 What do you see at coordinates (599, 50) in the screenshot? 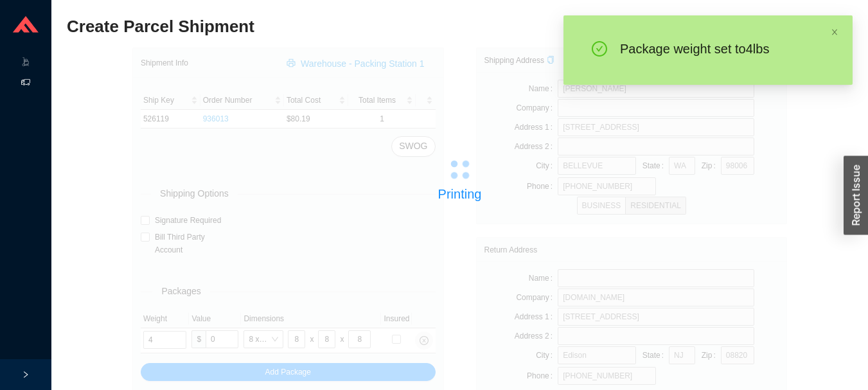
I see `span: check-circle` at bounding box center [599, 50].